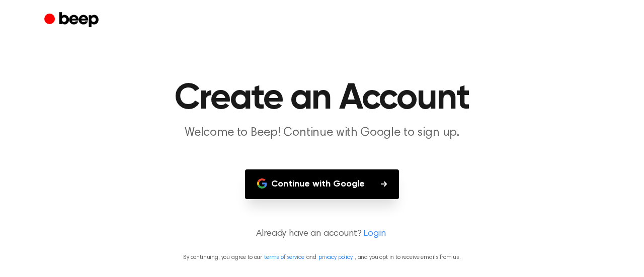 Image resolution: width=644 pixels, height=277 pixels. I want to click on p: Already have an account?, so click(322, 234).